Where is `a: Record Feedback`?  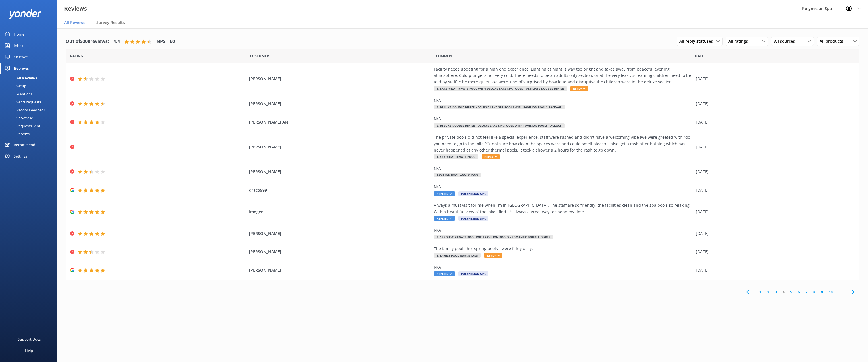 a: Record Feedback is located at coordinates (30, 110).